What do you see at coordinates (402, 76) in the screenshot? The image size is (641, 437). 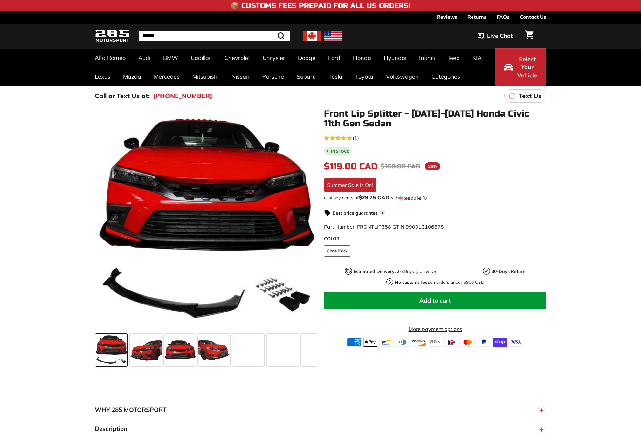 I see `a: Volkswagen` at bounding box center [402, 76].